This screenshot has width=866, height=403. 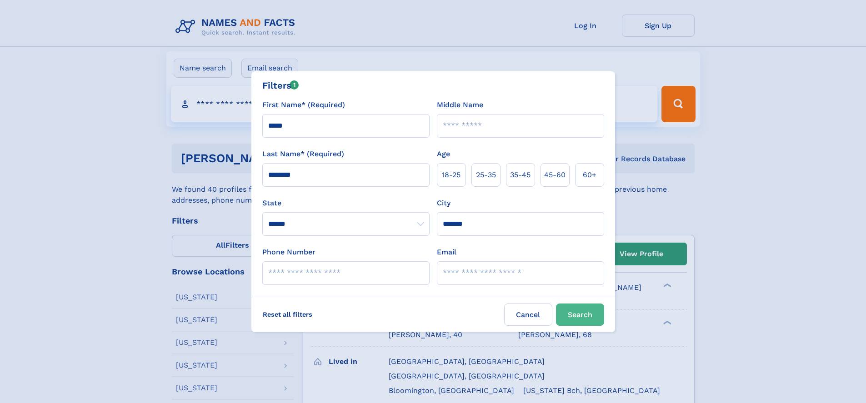 I want to click on label: Email, so click(x=447, y=252).